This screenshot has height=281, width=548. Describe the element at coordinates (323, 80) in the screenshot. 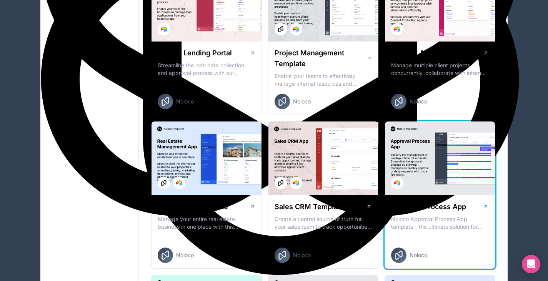

I see `p: Enable your teams to effectively manage internal resources and execute client projects on time.` at that location.